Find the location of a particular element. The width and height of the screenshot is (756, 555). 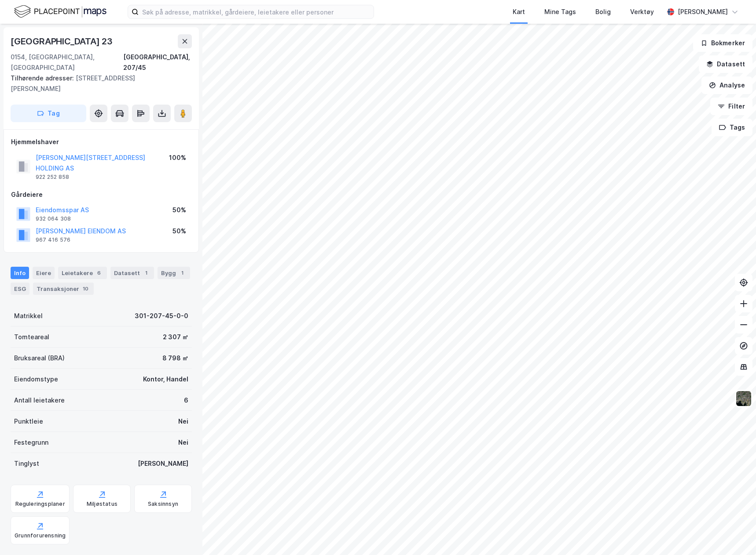

div: Transaksjoner is located at coordinates (63, 289).